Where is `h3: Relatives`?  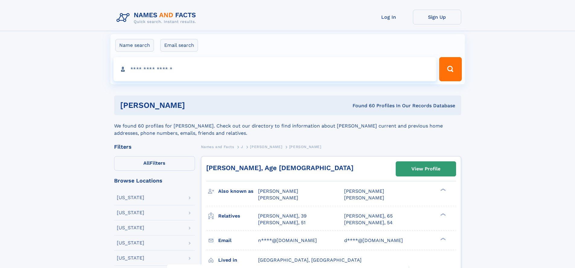 h3: Relatives is located at coordinates (238, 216).